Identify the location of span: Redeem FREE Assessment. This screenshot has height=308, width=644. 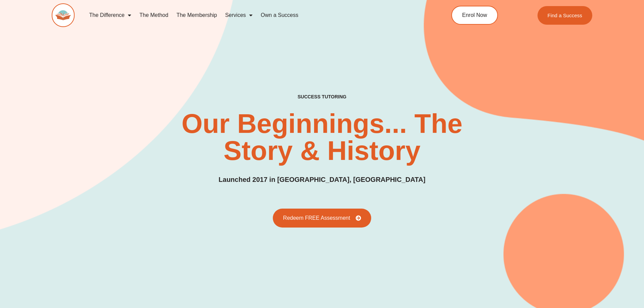
(316, 218).